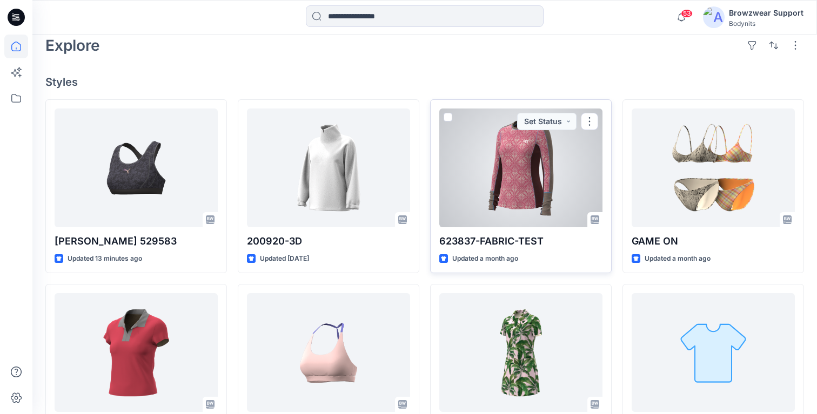  What do you see at coordinates (521, 353) in the screenshot?
I see `a: 635749 Before` at bounding box center [521, 353].